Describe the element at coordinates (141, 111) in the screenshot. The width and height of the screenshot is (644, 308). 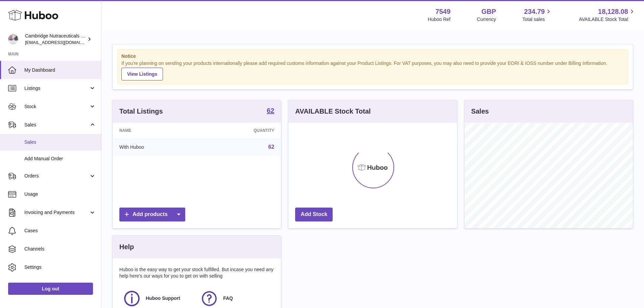
I see `h3: Total Listings` at that location.